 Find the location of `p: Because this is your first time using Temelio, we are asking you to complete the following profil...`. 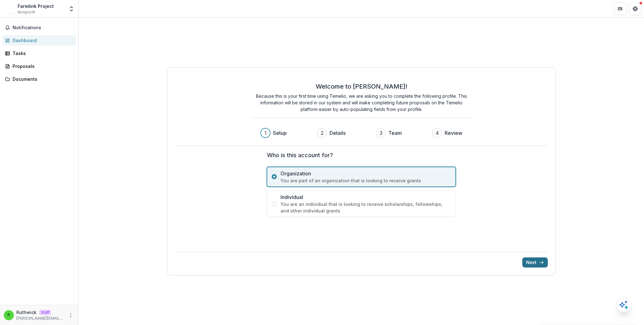

p: Because this is your first time using Temelio, we are asking you to complete the following profil... is located at coordinates (361, 102).